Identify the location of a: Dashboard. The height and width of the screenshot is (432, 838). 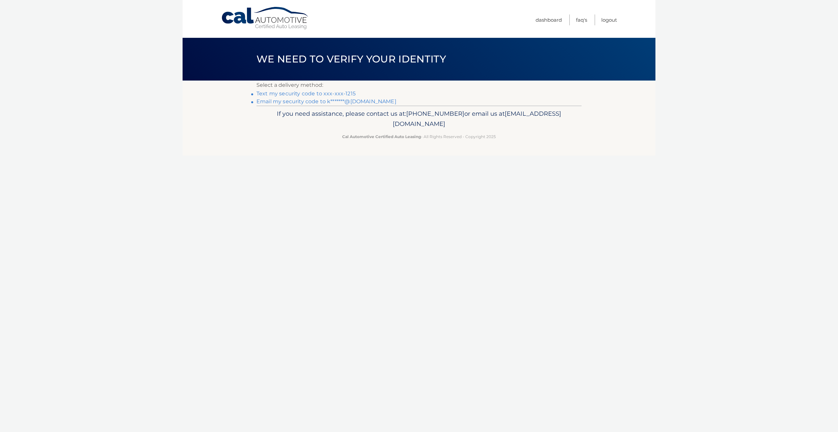
(549, 20).